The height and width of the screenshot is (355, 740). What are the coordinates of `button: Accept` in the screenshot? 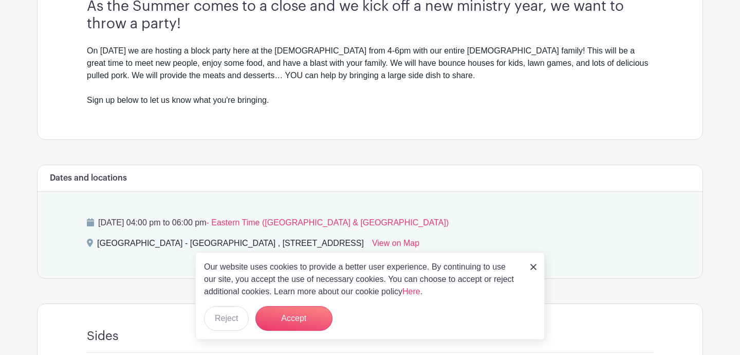 It's located at (294, 318).